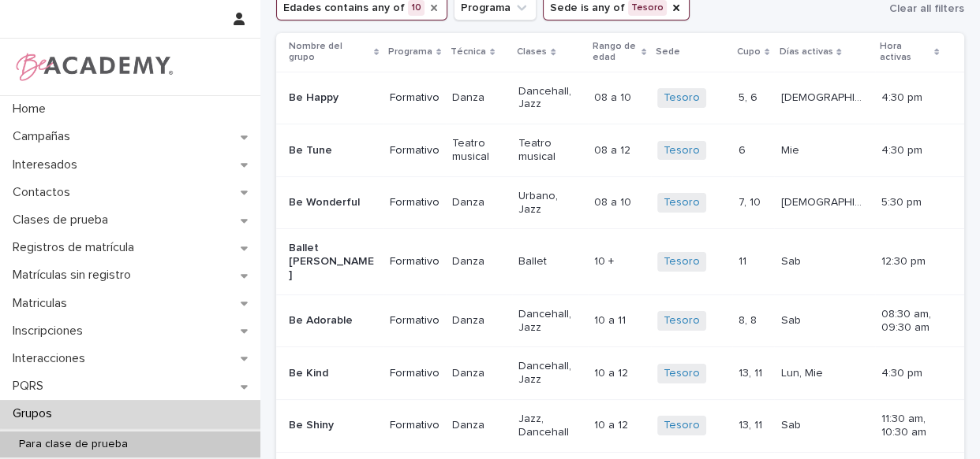 Image resolution: width=980 pixels, height=459 pixels. Describe the element at coordinates (44, 193) in the screenshot. I see `p: Contactos` at that location.